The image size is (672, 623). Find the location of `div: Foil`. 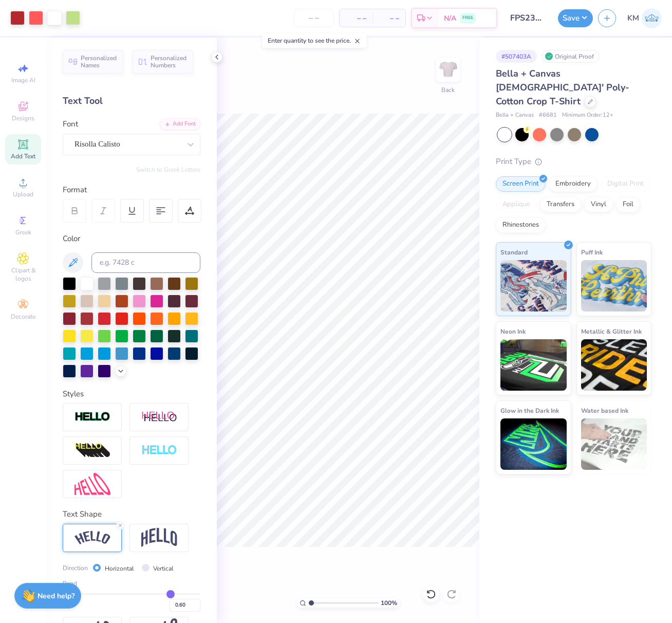

div: Foil is located at coordinates (628, 205).